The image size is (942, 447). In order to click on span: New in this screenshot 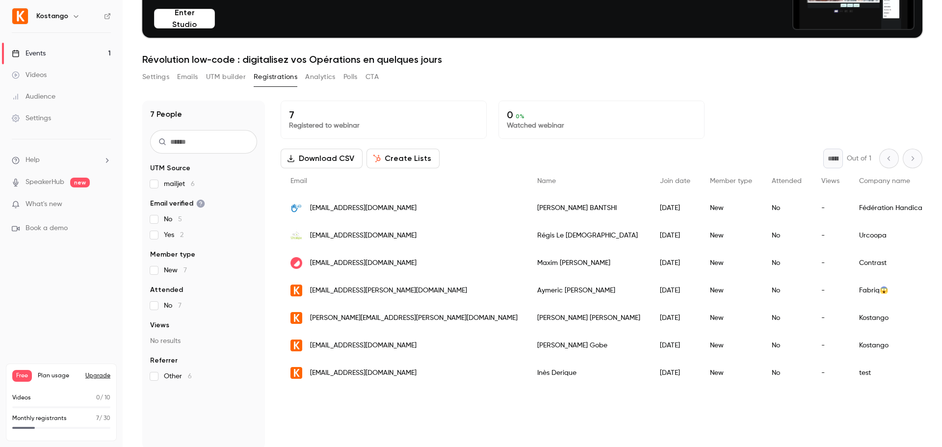, I will do `click(175, 270)`.